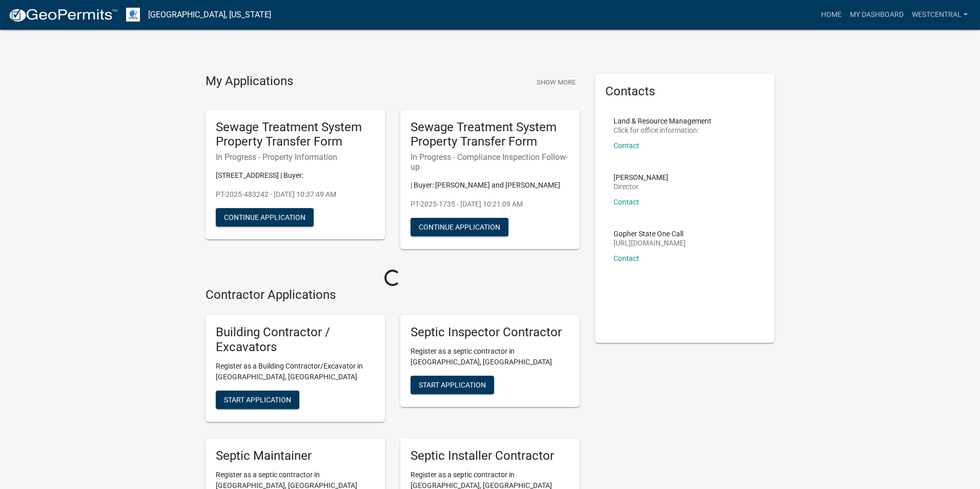 This screenshot has height=489, width=980. I want to click on h5: Contacts, so click(685, 91).